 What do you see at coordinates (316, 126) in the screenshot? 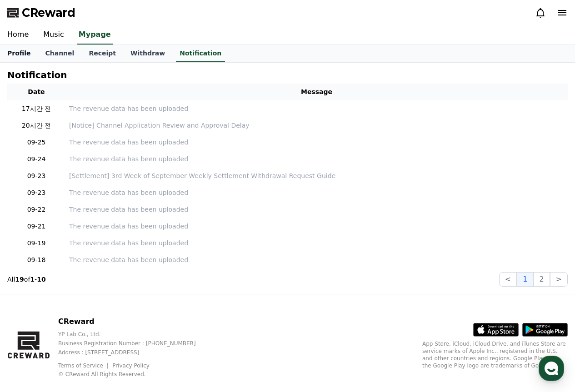
I see `p: [Notice] Channel Application Review and Approval Delay` at bounding box center [316, 126].